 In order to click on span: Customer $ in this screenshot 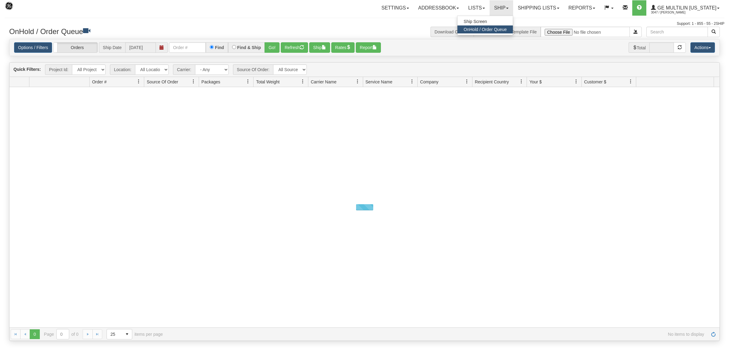, I will do `click(596, 82)`.